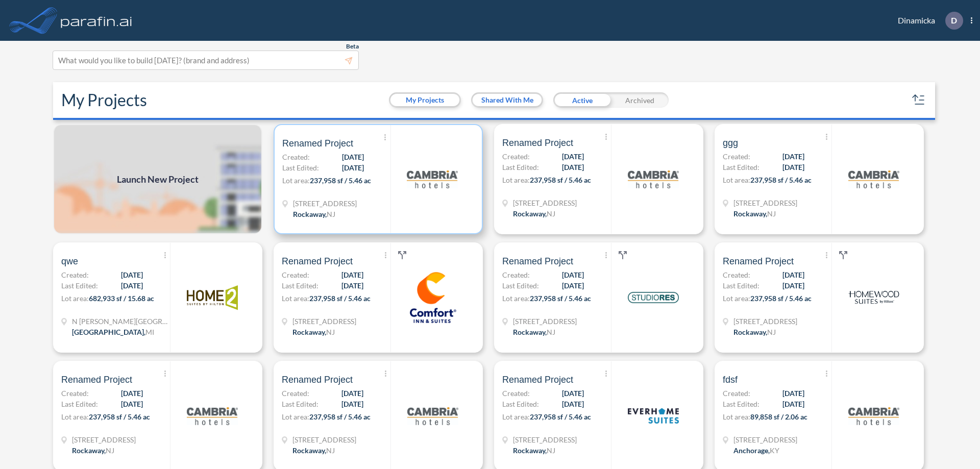 This screenshot has width=980, height=469. Describe the element at coordinates (122, 298) in the screenshot. I see `span: 682,933 sf / 15.68 ac` at that location.